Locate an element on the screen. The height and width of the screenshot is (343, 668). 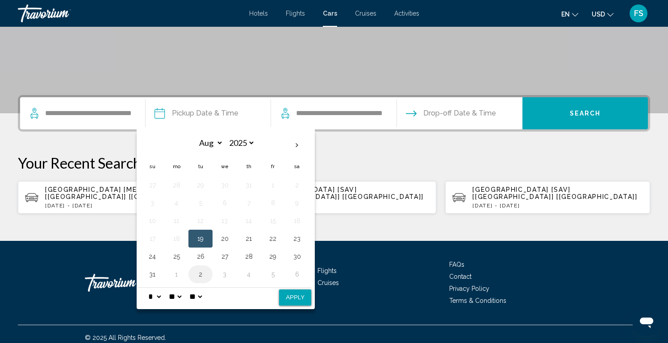
button: Day 12 is located at coordinates (200, 221).